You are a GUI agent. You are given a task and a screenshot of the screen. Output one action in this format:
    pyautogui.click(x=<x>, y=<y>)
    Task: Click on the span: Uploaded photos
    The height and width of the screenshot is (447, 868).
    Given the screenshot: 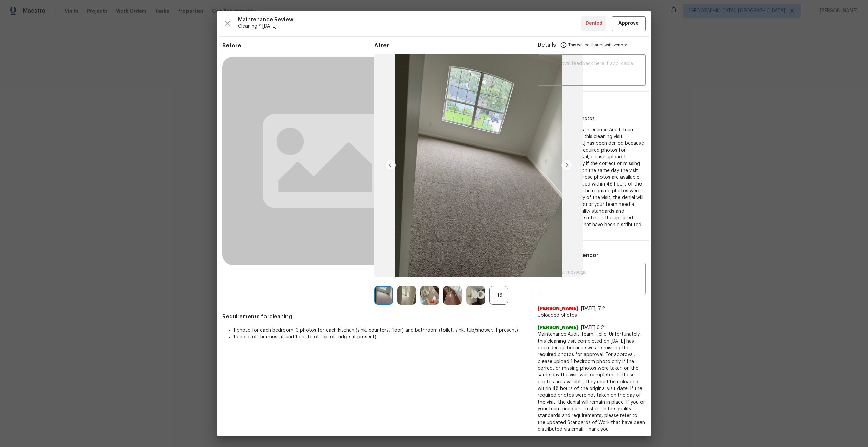 What is the action you would take?
    pyautogui.click(x=592, y=315)
    